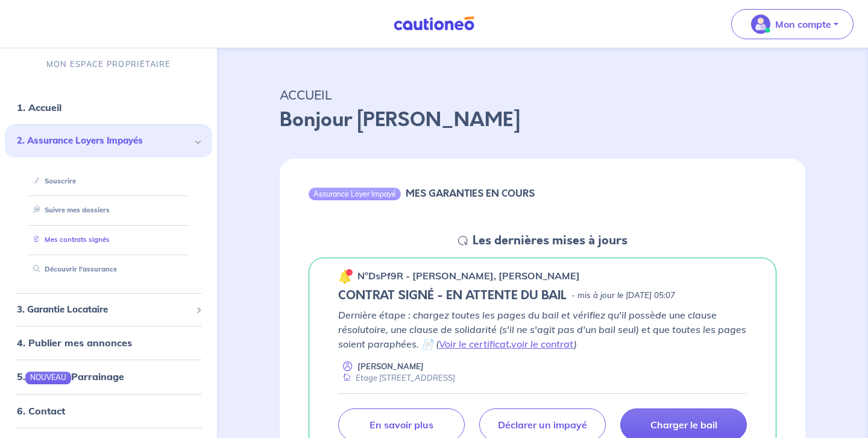 Image resolution: width=868 pixels, height=438 pixels. What do you see at coordinates (72, 268) in the screenshot?
I see `a: Découvrir l'assurance` at bounding box center [72, 268].